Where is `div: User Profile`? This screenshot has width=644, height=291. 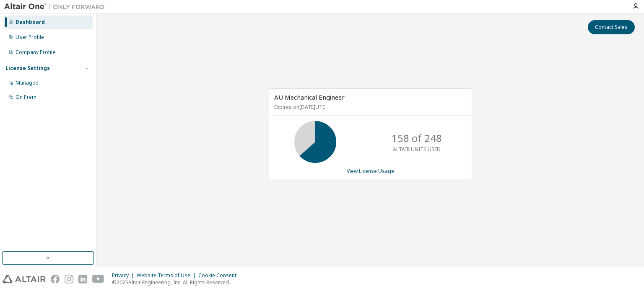
div: User Profile is located at coordinates (30, 37).